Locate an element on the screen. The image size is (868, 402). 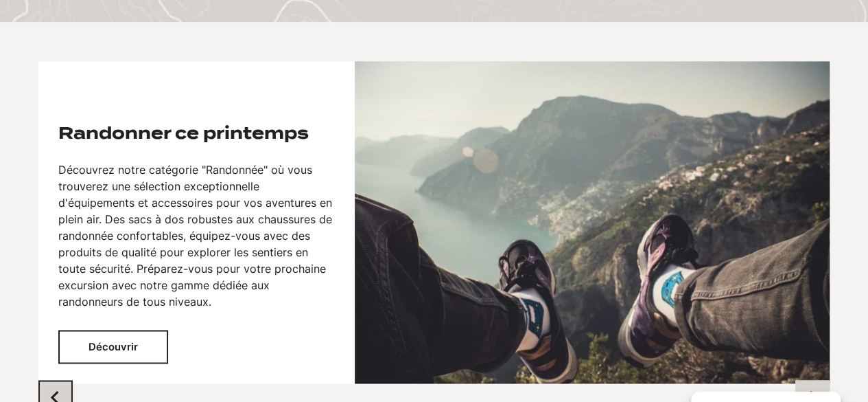
button: Découvrir is located at coordinates (114, 346).